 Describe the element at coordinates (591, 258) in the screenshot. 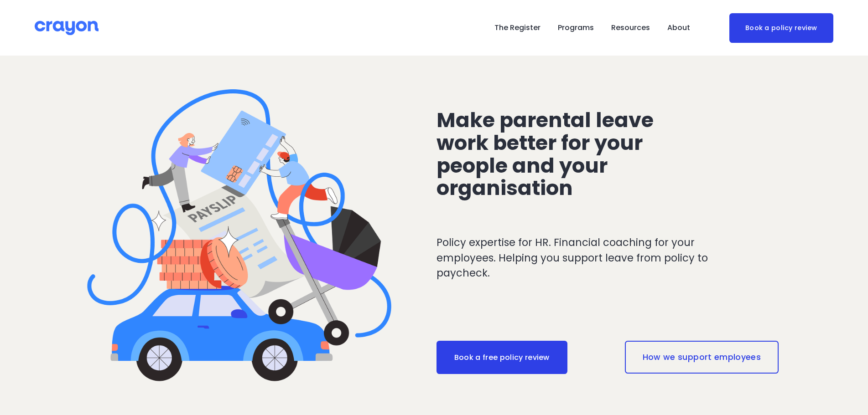

I see `p: Policy expertise for HR. Financial coaching for your employees. Helping you support leave from po...` at that location.